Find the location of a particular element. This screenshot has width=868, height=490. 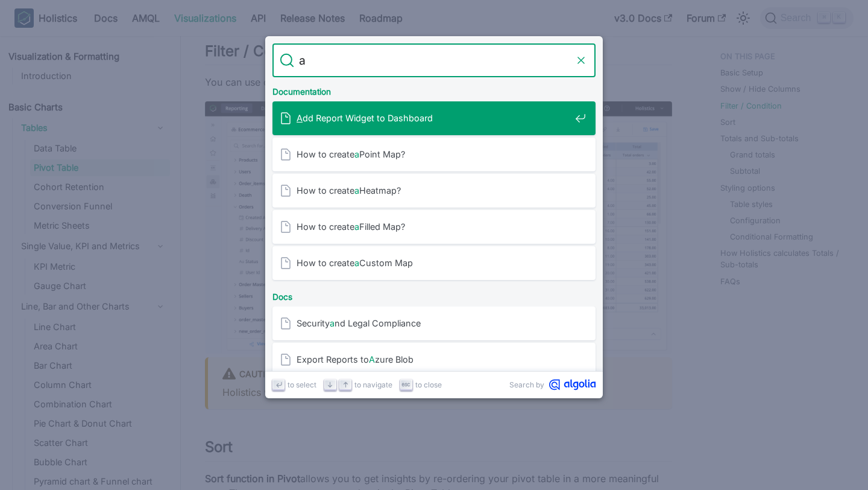

div: Docs is located at coordinates (434, 294).